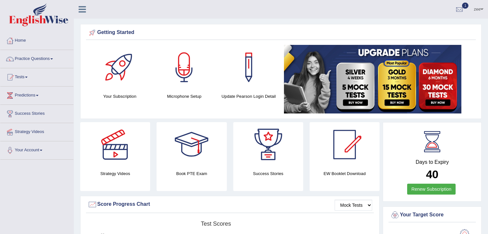 The image size is (488, 234). Describe the element at coordinates (344, 173) in the screenshot. I see `h4: EW Booklet Download` at that location.